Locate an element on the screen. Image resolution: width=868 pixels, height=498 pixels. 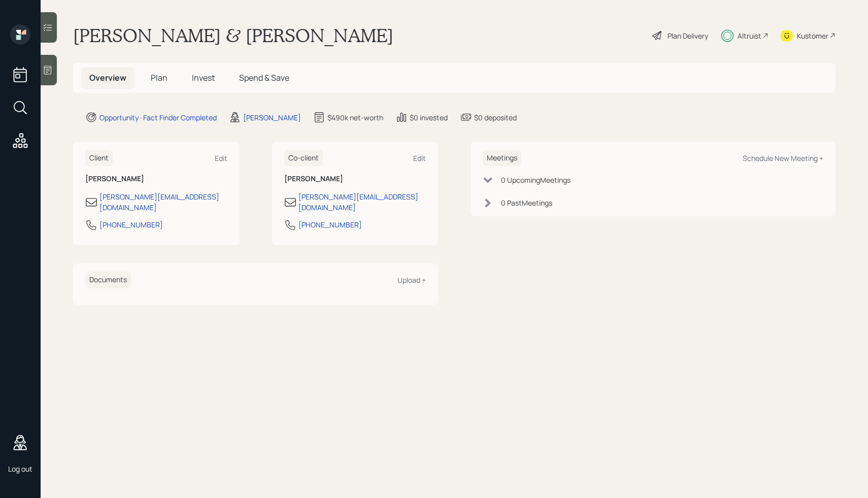
span: Invest is located at coordinates (203, 78).